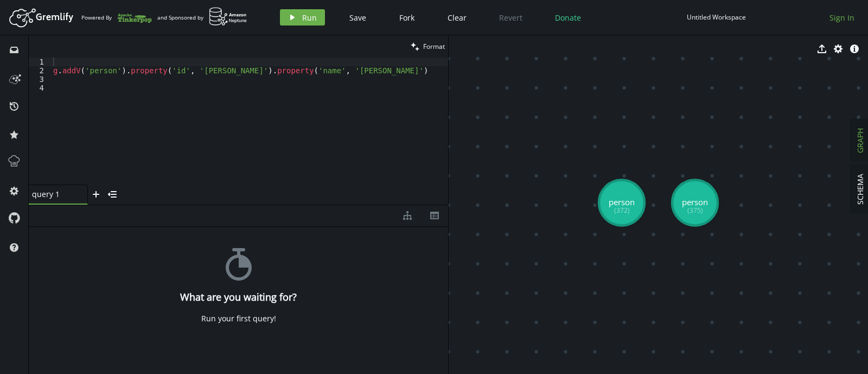 This screenshot has width=868, height=374. I want to click on button: Run, so click(303, 17).